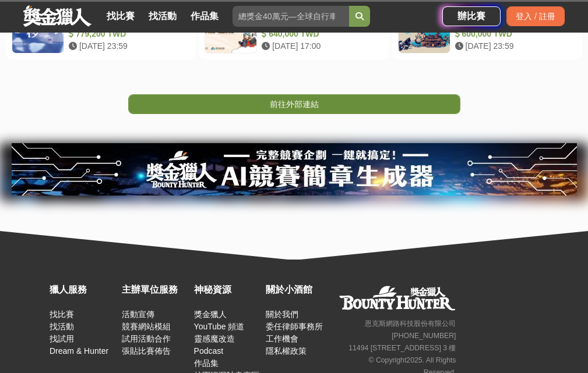  What do you see at coordinates (127, 34) in the screenshot?
I see `div: 779,200 TWD` at bounding box center [127, 34].